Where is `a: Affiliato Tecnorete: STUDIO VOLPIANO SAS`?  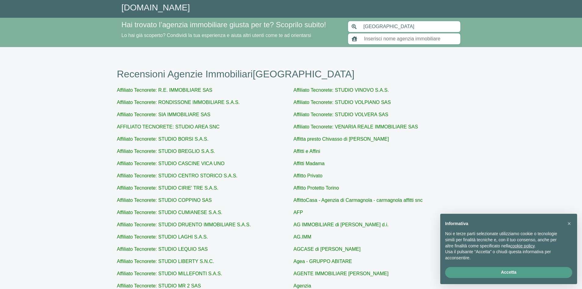
a: Affiliato Tecnorete: STUDIO VOLPIANO SAS is located at coordinates (342, 102).